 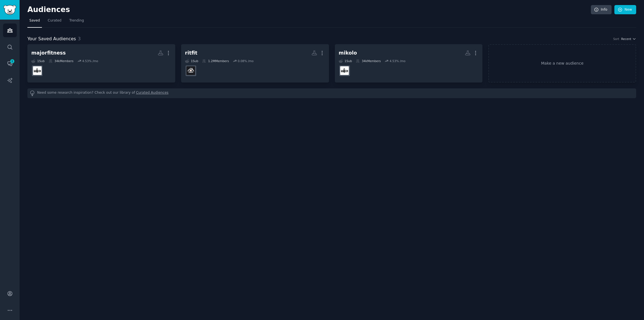 I want to click on img: GummySearch logo, so click(x=10, y=10).